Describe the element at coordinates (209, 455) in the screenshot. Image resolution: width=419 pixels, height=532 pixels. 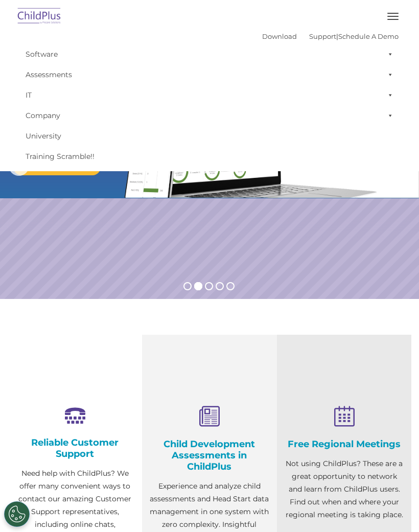
I see `h4: Child Development Assessments in ChildPlus` at that location.